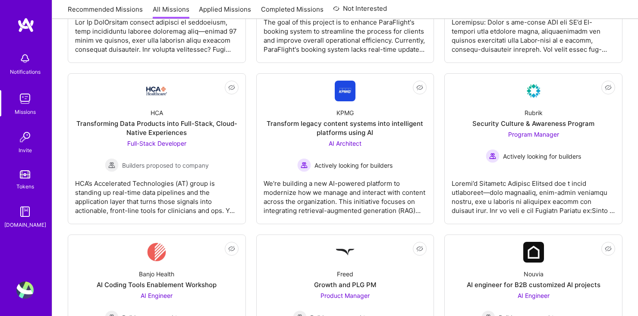 Image resolution: width=638 pixels, height=316 pixels. Describe the element at coordinates (292, 12) in the screenshot. I see `a: Completed Missions` at that location.